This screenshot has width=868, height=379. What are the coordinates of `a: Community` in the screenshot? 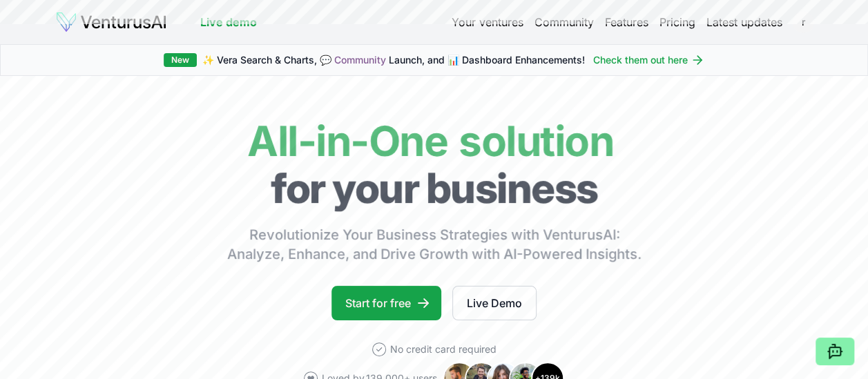 It's located at (360, 59).